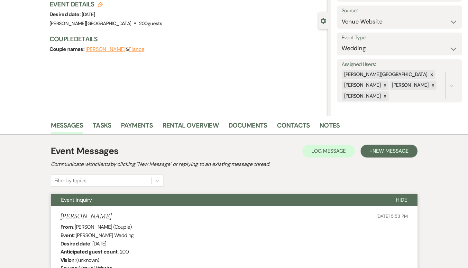 The height and width of the screenshot is (268, 468). I want to click on a: Rental Overview, so click(191, 127).